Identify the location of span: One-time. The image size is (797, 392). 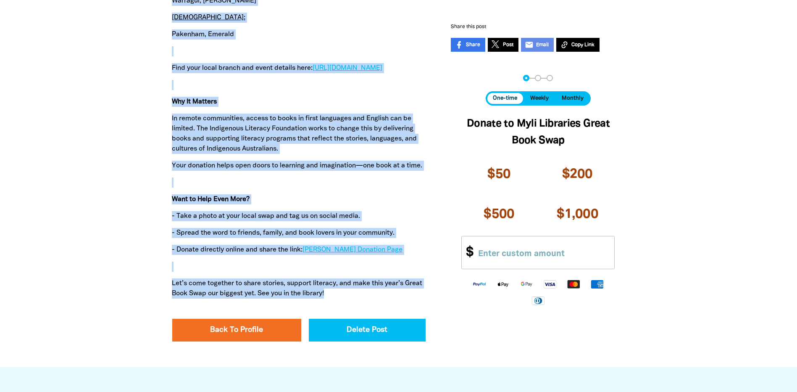
(505, 98).